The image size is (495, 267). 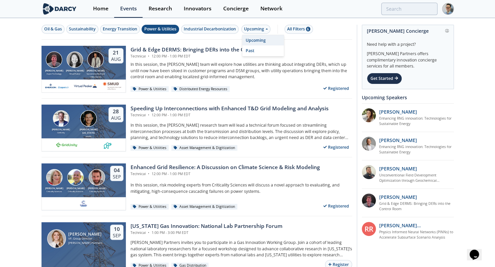 I want to click on div: Need help with a project?, so click(x=407, y=42).